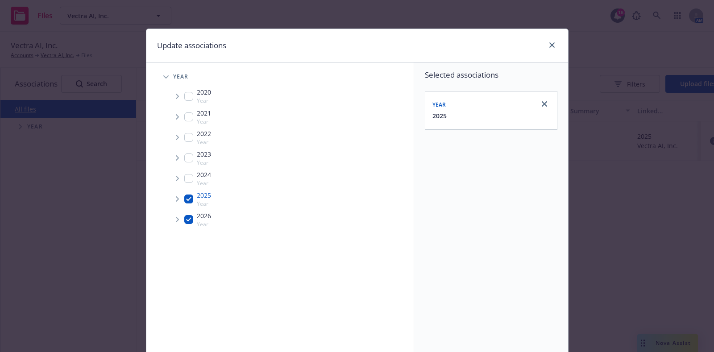  What do you see at coordinates (491, 75) in the screenshot?
I see `span: Selected associations` at bounding box center [491, 75].